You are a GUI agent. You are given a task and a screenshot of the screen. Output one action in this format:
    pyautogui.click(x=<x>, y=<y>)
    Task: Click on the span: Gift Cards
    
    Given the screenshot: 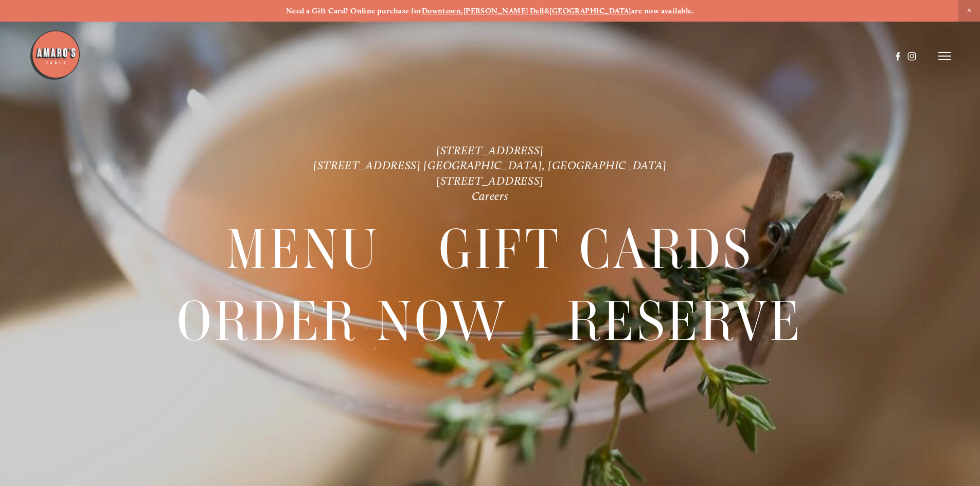 What is the action you would take?
    pyautogui.click(x=596, y=250)
    